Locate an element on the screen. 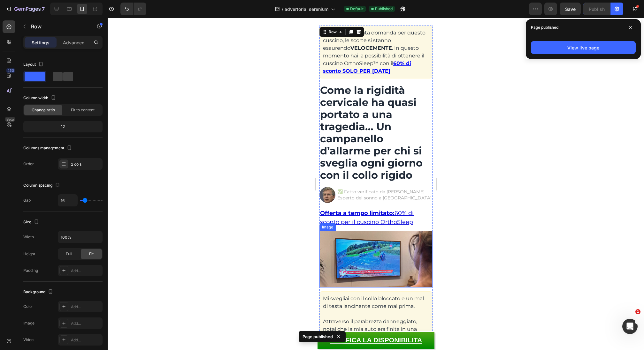 The width and height of the screenshot is (644, 350). div: 2 cols is located at coordinates (86, 164).